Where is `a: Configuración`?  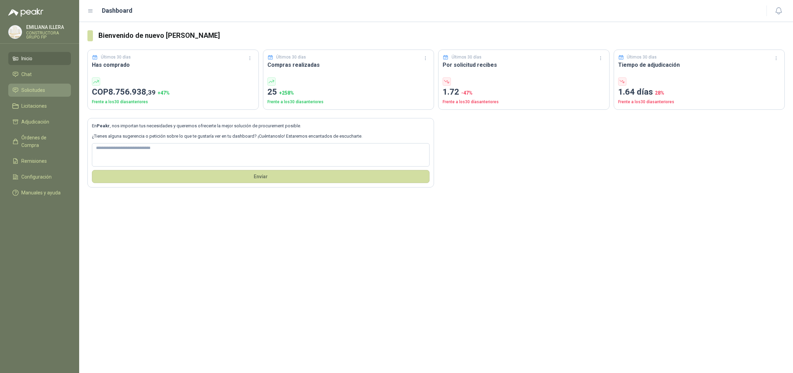 a: Configuración is located at coordinates (40, 177).